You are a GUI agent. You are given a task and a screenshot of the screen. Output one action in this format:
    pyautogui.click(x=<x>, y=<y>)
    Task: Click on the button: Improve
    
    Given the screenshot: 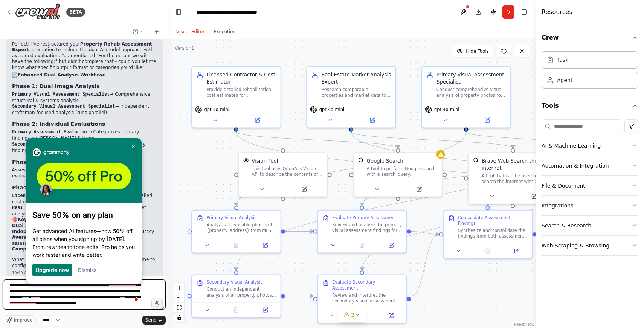 What is the action you would take?
    pyautogui.click(x=19, y=320)
    